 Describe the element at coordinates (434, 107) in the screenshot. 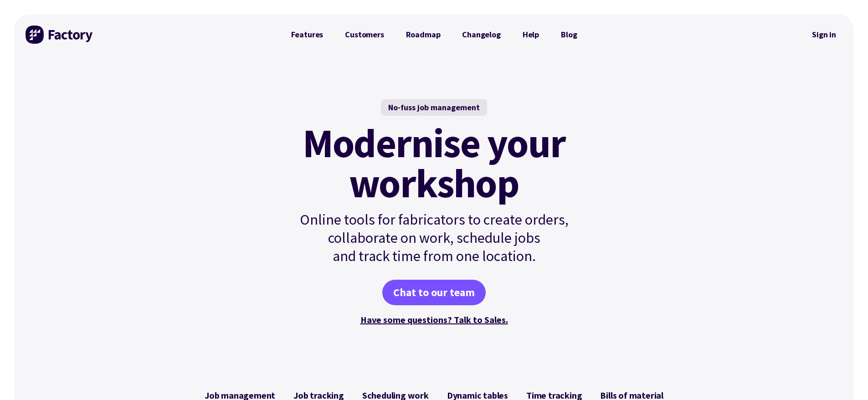

I see `div: No-fuss job management` at that location.